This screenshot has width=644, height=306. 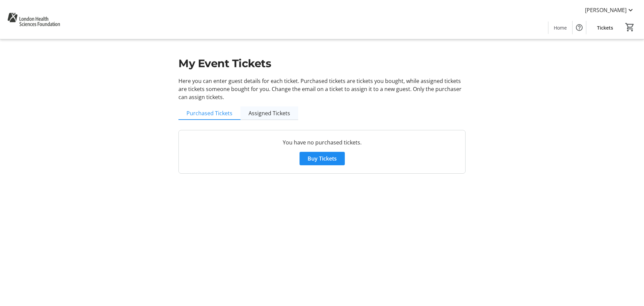 What do you see at coordinates (605, 28) in the screenshot?
I see `a: Tickets` at bounding box center [605, 28].